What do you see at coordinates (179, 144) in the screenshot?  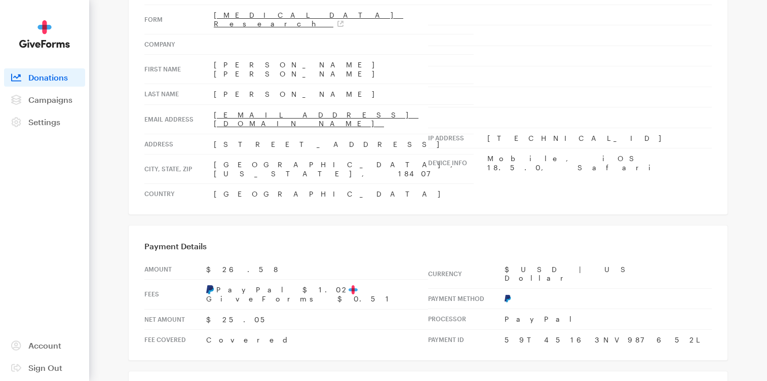 I see `th: Address` at bounding box center [179, 144].